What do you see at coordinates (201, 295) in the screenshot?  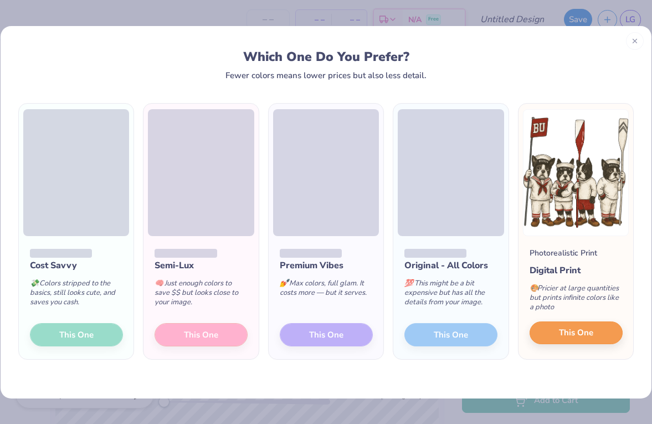 I see `div: Just enough colors to save $$ but looks close to your image.` at bounding box center [201, 295].